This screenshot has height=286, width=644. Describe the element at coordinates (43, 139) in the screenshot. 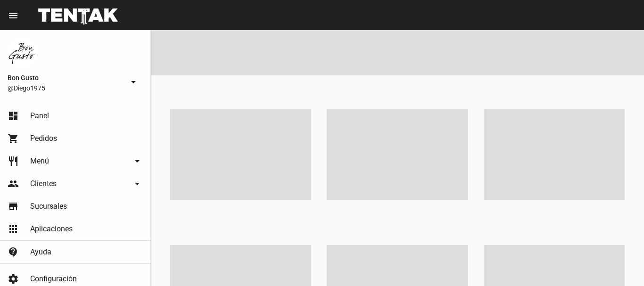

I see `span: Pedidos` at that location.